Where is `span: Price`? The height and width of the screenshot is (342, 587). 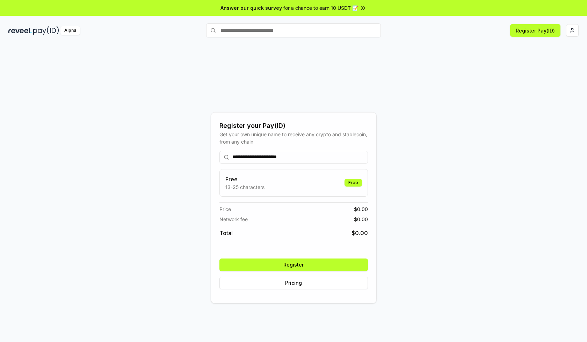 span: Price is located at coordinates (225, 209).